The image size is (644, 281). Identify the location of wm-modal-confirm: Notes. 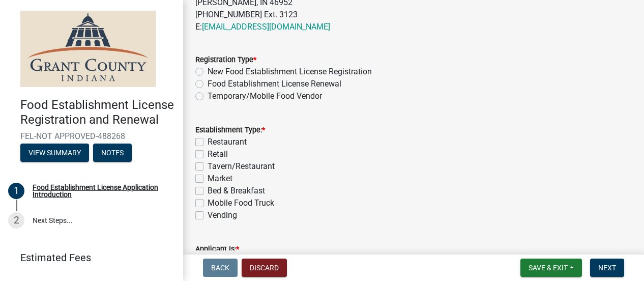
(112, 153).